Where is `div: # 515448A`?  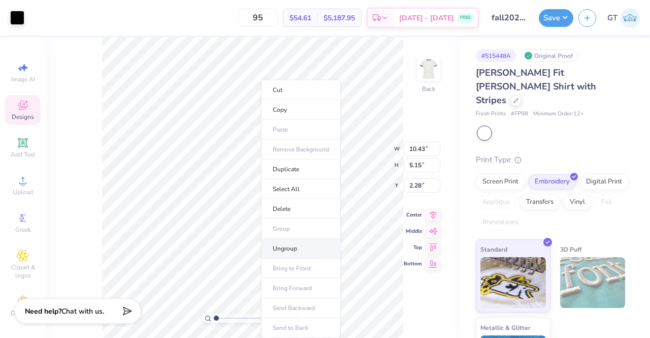 div: # 515448A is located at coordinates (496, 55).